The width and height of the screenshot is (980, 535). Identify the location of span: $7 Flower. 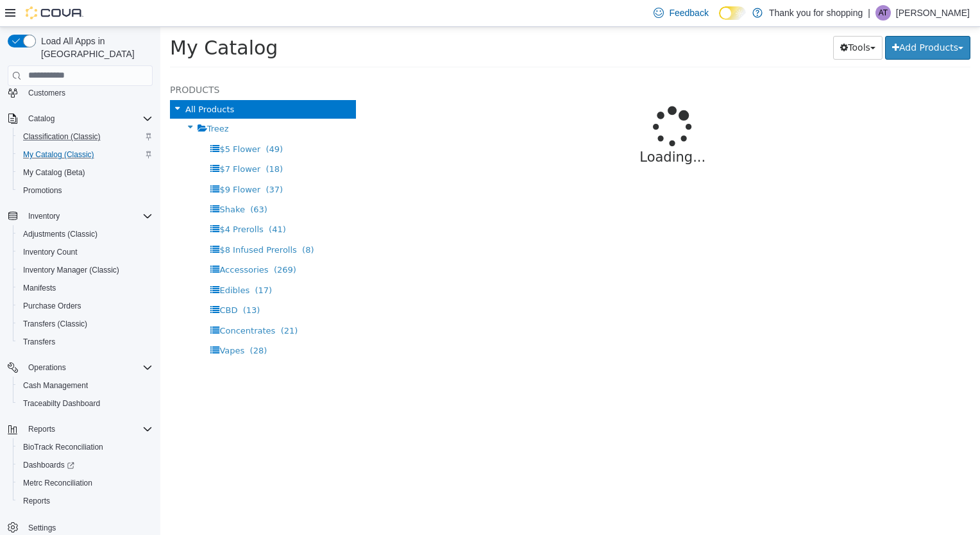
(79, 142).